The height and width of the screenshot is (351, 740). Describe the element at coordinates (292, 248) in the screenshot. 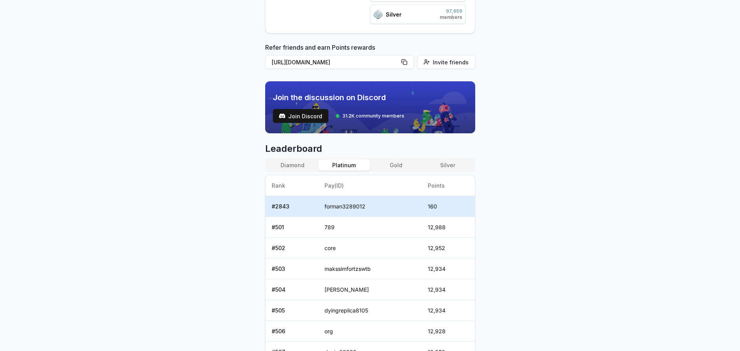

I see `td: # 502` at that location.